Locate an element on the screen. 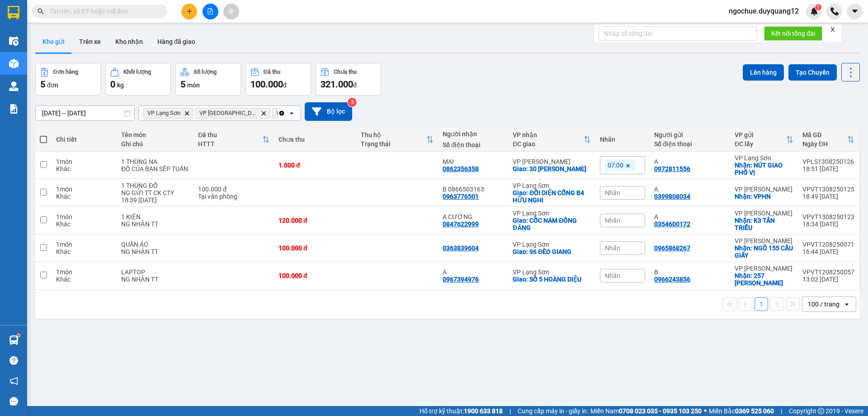 The height and width of the screenshot is (416, 868). div: Nhận: NÚT GIAO PHỐ VỊ is located at coordinates (764, 169).